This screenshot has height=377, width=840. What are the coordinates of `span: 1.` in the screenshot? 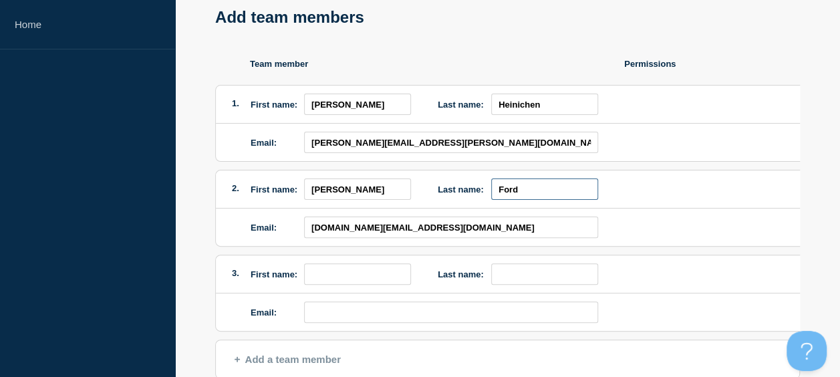 It's located at (235, 103).